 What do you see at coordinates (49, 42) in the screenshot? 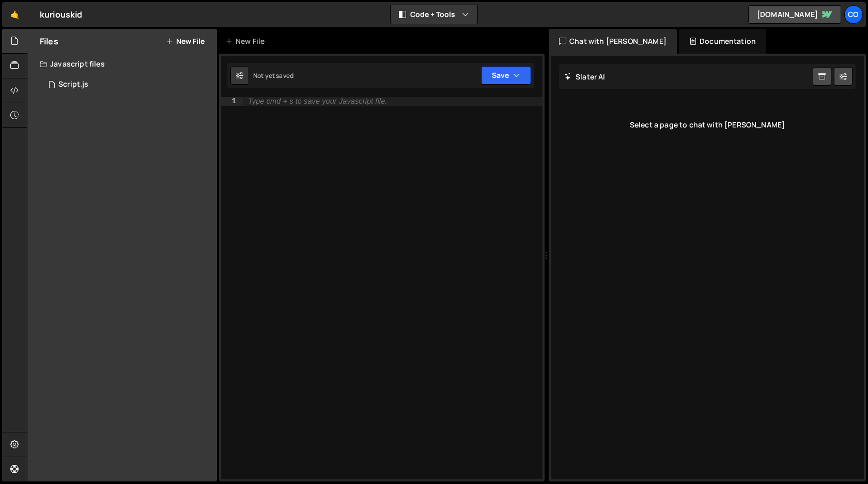
I see `h2: Files` at bounding box center [49, 42].